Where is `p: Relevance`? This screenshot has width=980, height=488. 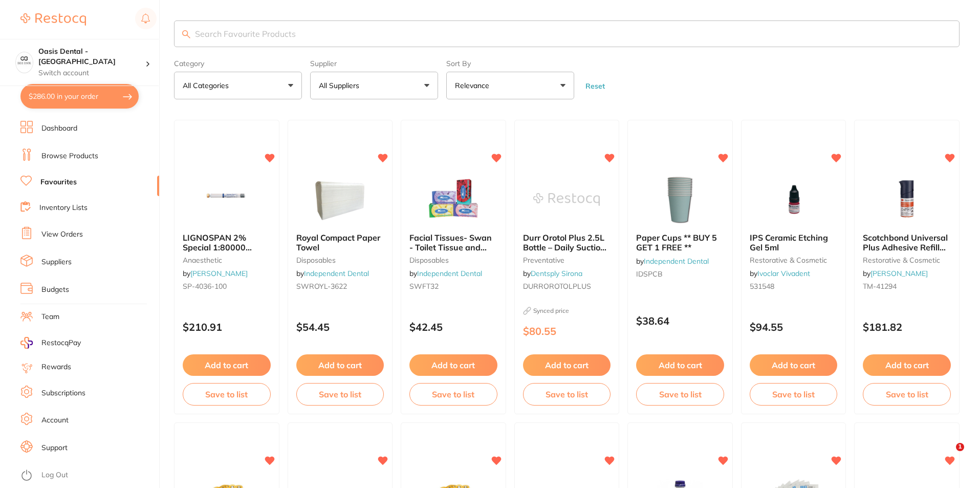
p: Relevance is located at coordinates (474, 86).